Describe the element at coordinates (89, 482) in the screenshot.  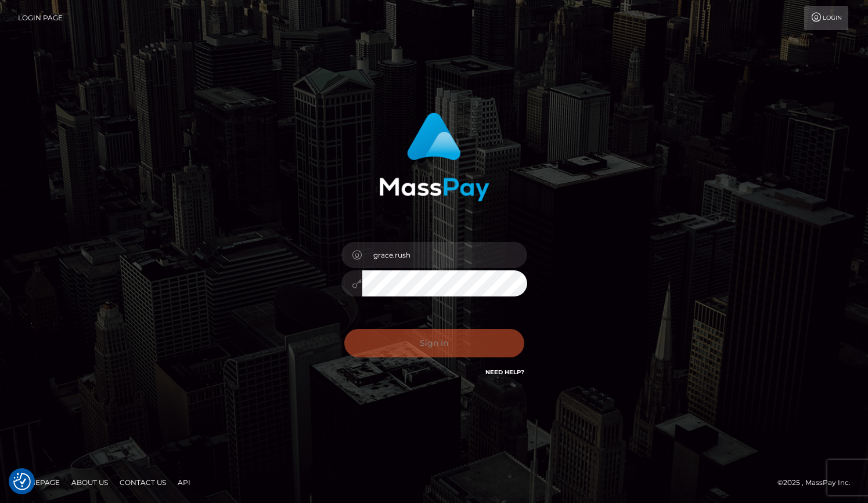
I see `a: About Us` at that location.